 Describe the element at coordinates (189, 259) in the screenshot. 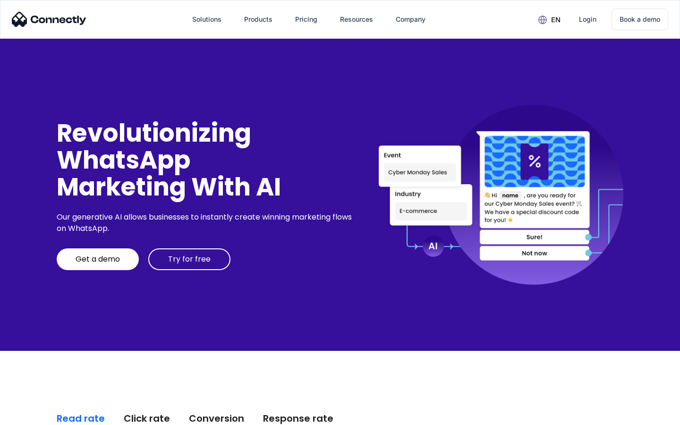

I see `div: Try for free` at that location.